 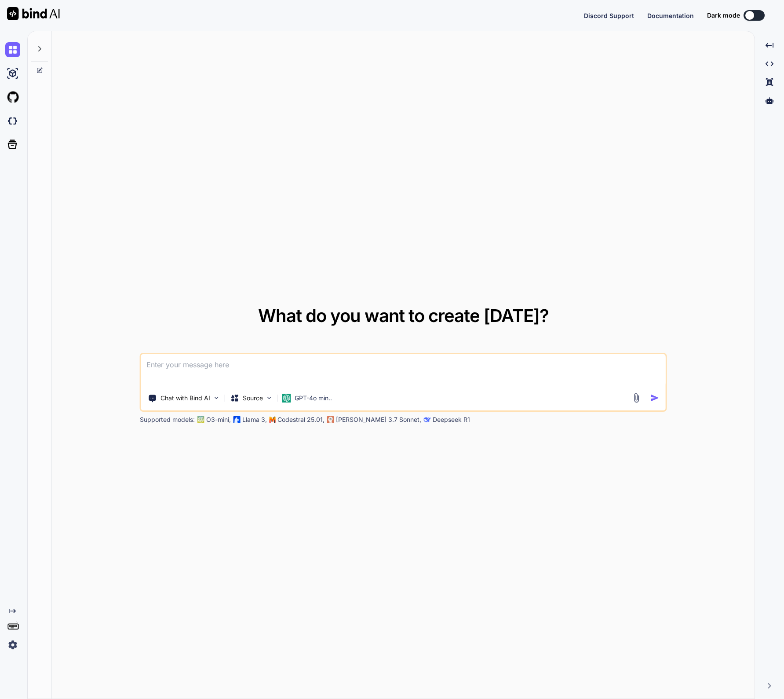 What do you see at coordinates (237, 420) in the screenshot?
I see `img: Llama2` at bounding box center [237, 420].